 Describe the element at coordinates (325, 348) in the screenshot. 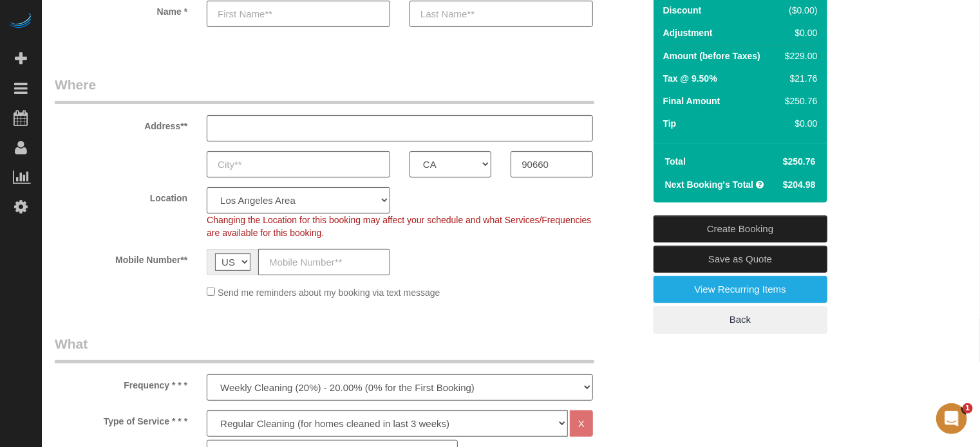

I see `legend: What` at that location.